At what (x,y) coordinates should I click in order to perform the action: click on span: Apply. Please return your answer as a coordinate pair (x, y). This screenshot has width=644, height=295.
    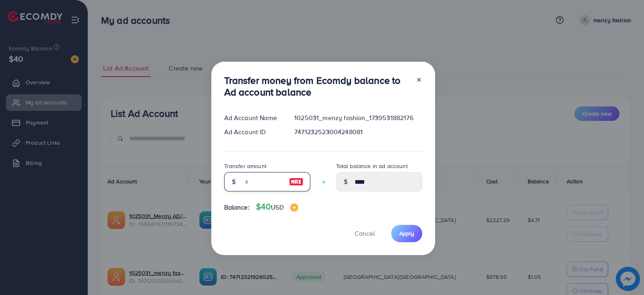
    Looking at the image, I should click on (407, 234).